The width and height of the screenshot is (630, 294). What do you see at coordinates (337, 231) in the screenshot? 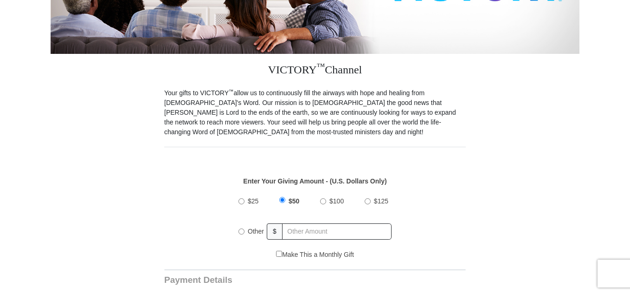
I see `input: Other Amount` at bounding box center [337, 231].